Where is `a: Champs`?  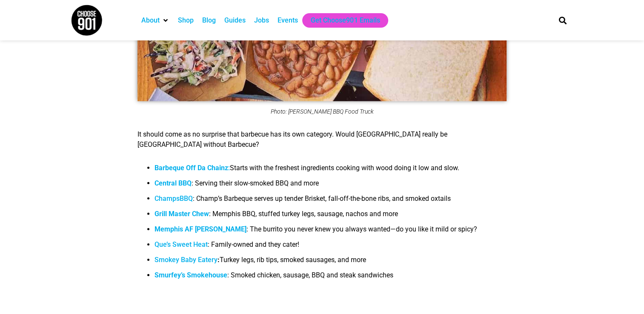 a: Champs is located at coordinates (167, 199).